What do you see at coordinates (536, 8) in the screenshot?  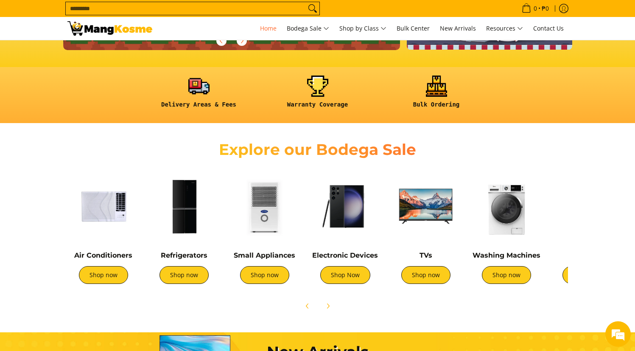 I see `span: 0` at bounding box center [536, 8].